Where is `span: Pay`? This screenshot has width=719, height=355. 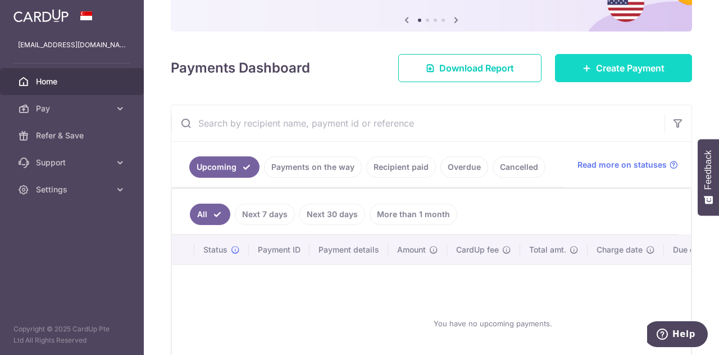
span: Pay is located at coordinates (73, 108).